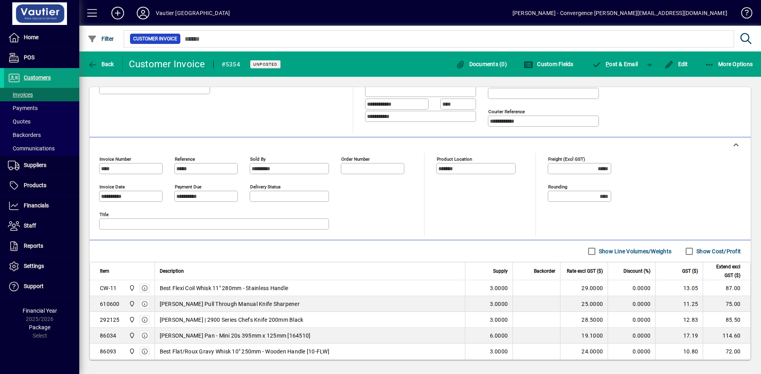  I want to click on span: More Options, so click(729, 64).